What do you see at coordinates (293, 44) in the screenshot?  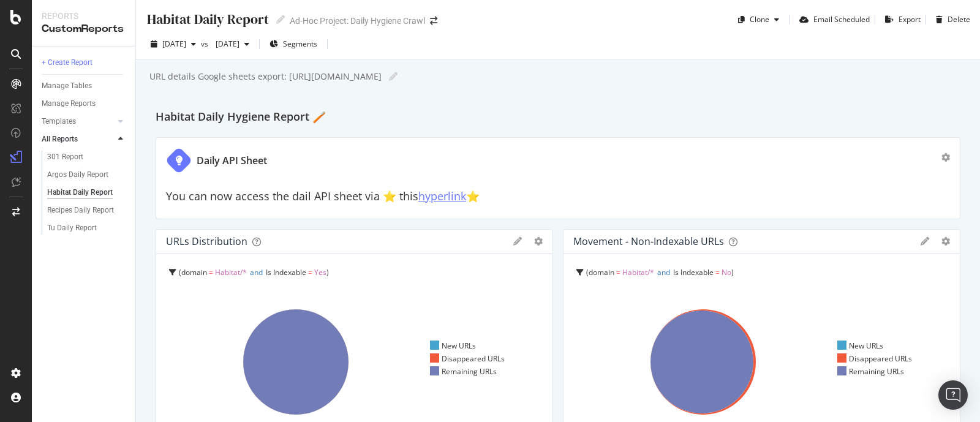 I see `button: Segments` at bounding box center [293, 44].